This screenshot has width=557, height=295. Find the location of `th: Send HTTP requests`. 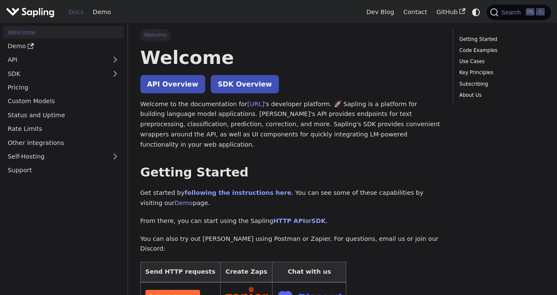

th: Send HTTP requests is located at coordinates (180, 272).